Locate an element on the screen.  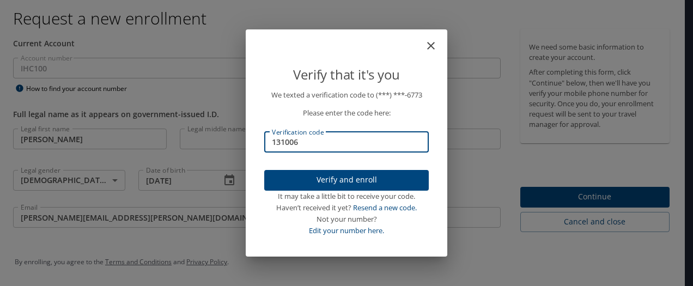
p: Please enter the code here: is located at coordinates (347, 113).